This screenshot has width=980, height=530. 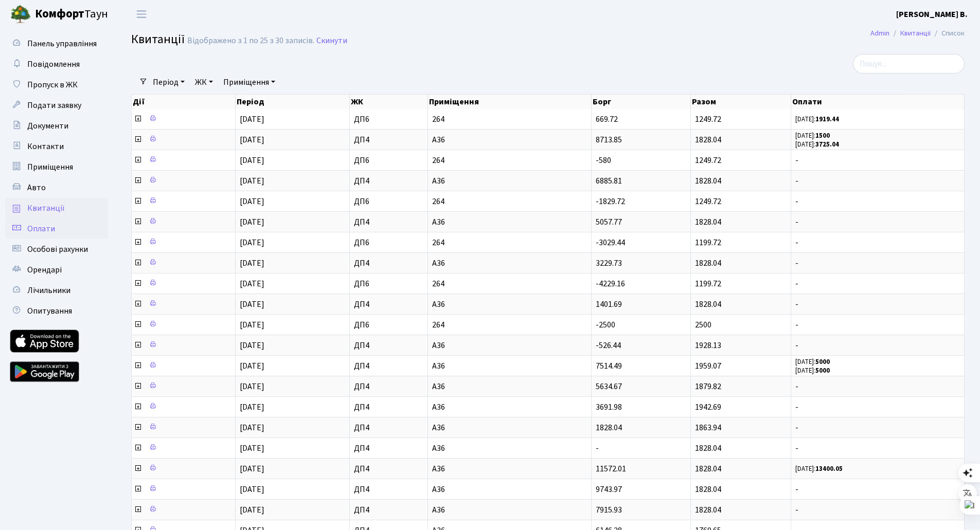 What do you see at coordinates (915, 33) in the screenshot?
I see `a: Квитанції` at bounding box center [915, 33].